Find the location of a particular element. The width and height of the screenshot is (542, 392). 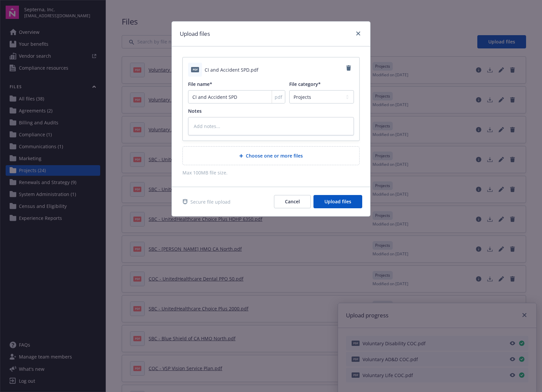

a: Remove is located at coordinates (349, 68).